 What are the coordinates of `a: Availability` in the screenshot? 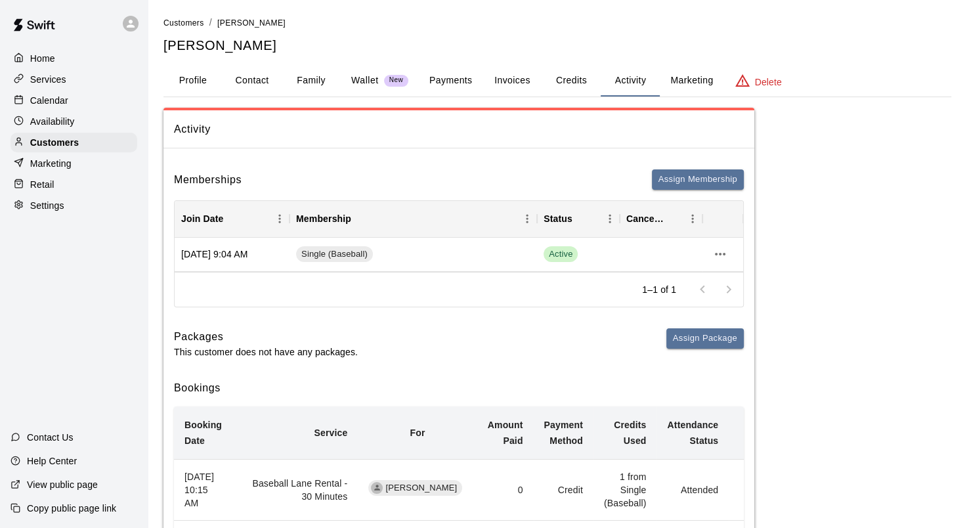 It's located at (74, 121).